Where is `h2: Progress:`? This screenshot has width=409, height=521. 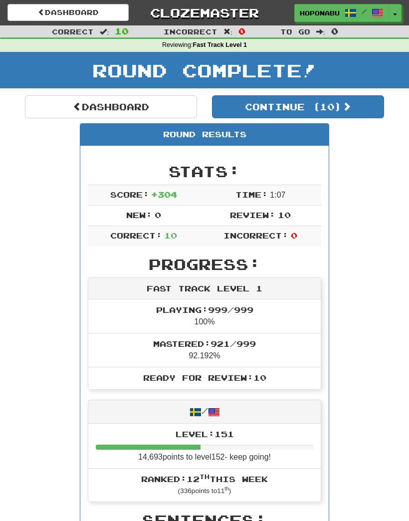
h2: Progress: is located at coordinates (204, 264).